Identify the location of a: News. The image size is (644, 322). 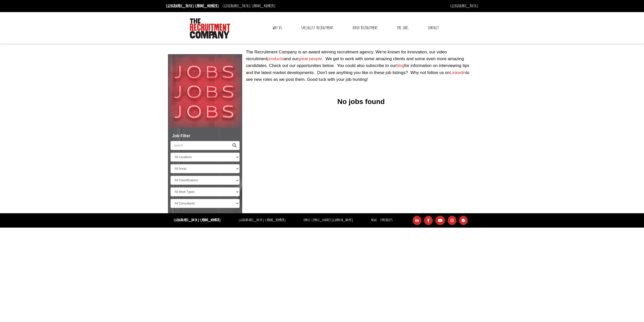
(374, 220).